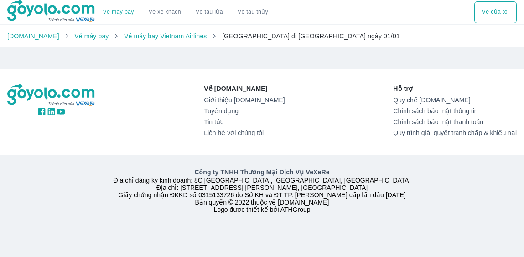 This screenshot has height=257, width=524. I want to click on a: Vé máy bay Vietnam Airlines, so click(165, 36).